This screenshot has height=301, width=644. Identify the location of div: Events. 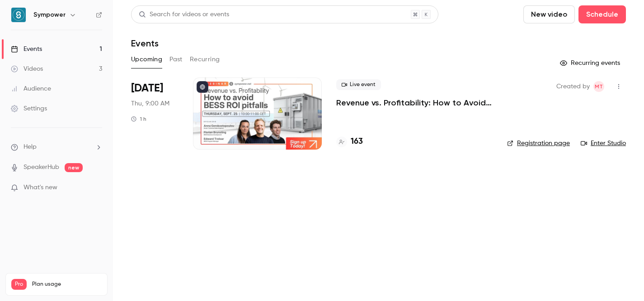
(27, 50).